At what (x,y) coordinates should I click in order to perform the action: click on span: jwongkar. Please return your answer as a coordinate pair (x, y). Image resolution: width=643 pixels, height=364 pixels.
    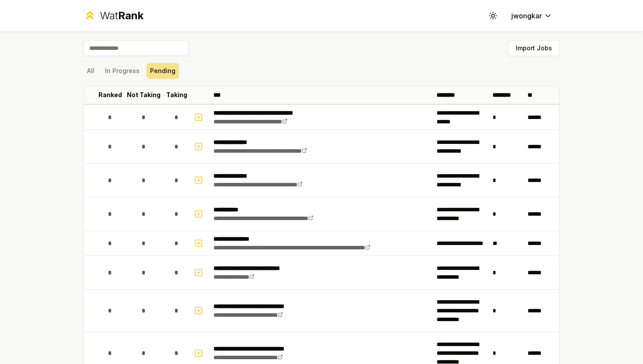
    Looking at the image, I should click on (527, 16).